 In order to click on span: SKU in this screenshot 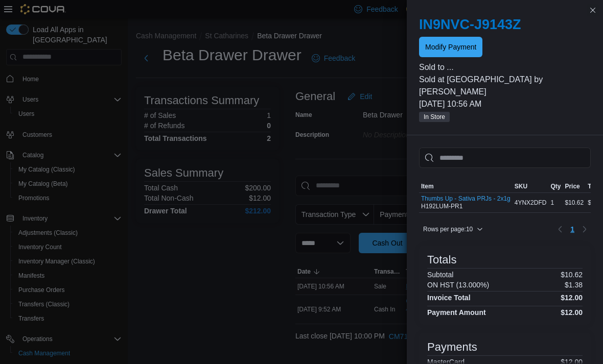, I will do `click(521, 187)`.